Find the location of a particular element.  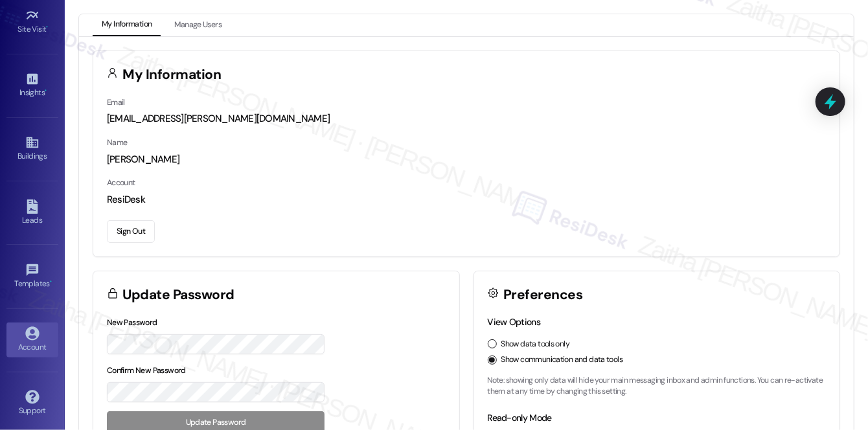

label: Account is located at coordinates (121, 183).